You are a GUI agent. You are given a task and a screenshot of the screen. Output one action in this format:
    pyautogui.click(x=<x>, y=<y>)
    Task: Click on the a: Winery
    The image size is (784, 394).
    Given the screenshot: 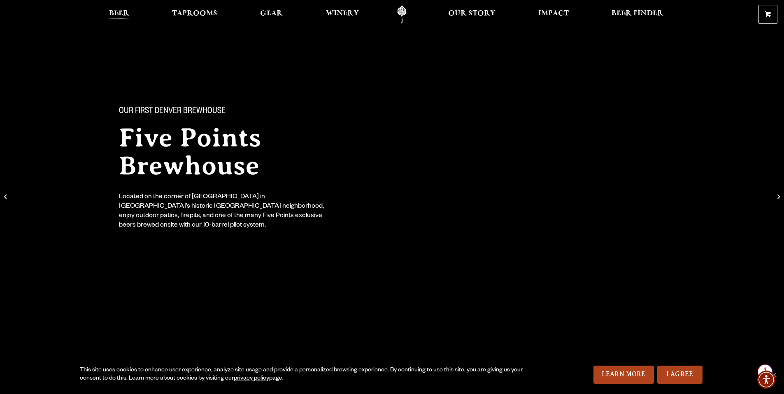 What is the action you would take?
    pyautogui.click(x=342, y=14)
    